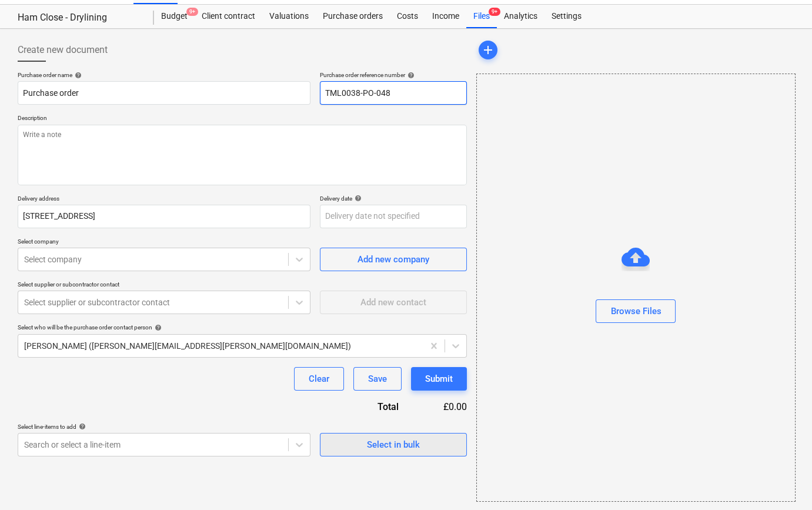 Image resolution: width=812 pixels, height=510 pixels. I want to click on div: Income, so click(445, 17).